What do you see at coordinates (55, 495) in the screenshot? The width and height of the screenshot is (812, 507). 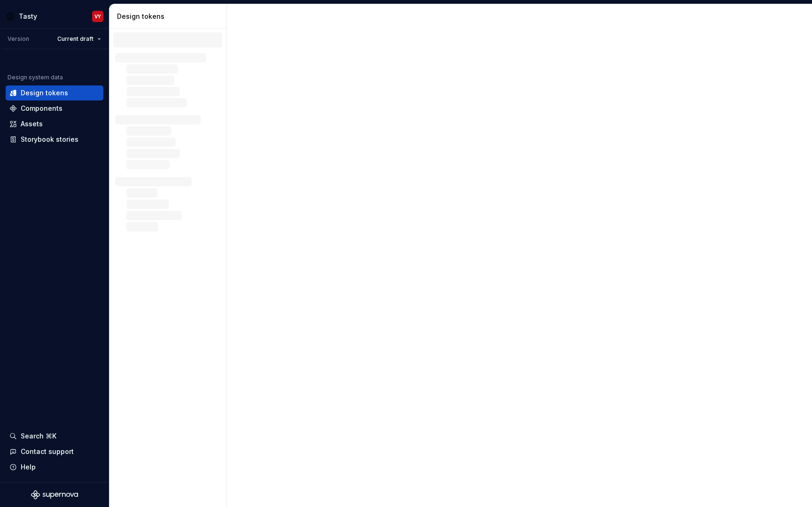 I see `svg: Supernova Logo` at bounding box center [55, 495].